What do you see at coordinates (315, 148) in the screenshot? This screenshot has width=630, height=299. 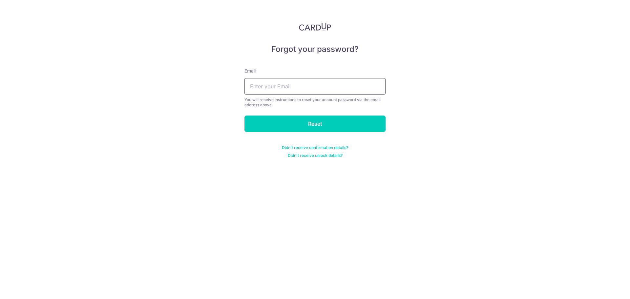 I see `a: Didn't receive confirmation details?` at bounding box center [315, 148].